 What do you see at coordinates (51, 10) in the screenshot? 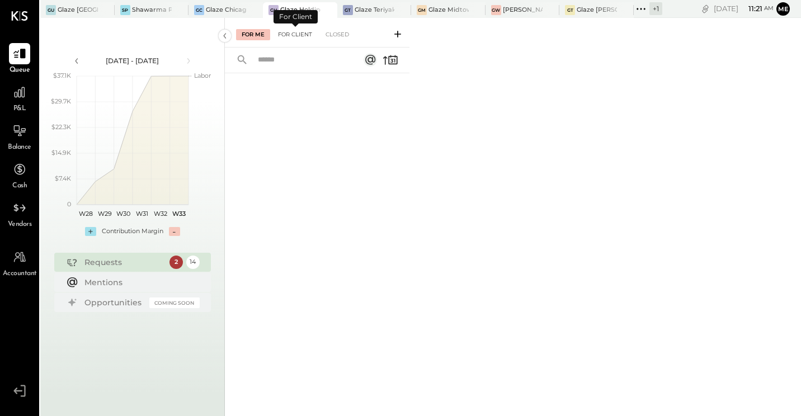
I see `div: GU` at bounding box center [51, 10].